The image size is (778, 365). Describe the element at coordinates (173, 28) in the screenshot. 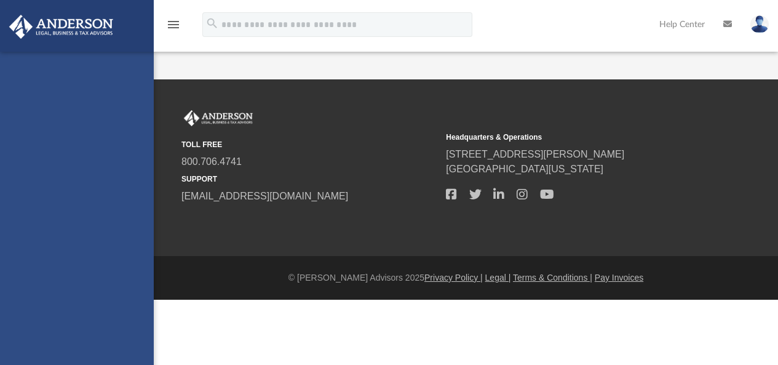

I see `a: menu` at that location.